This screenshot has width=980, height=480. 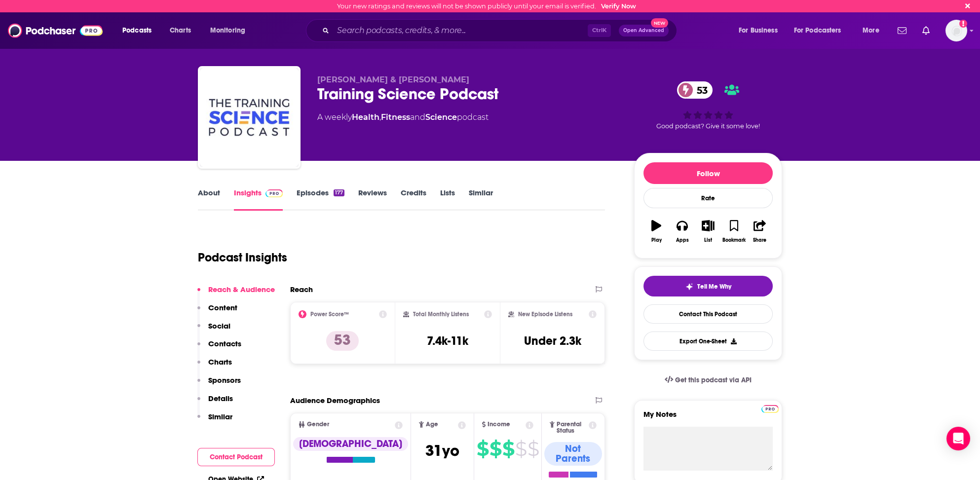 What do you see at coordinates (708, 341) in the screenshot?
I see `button: Export One-Sheet` at bounding box center [708, 341].